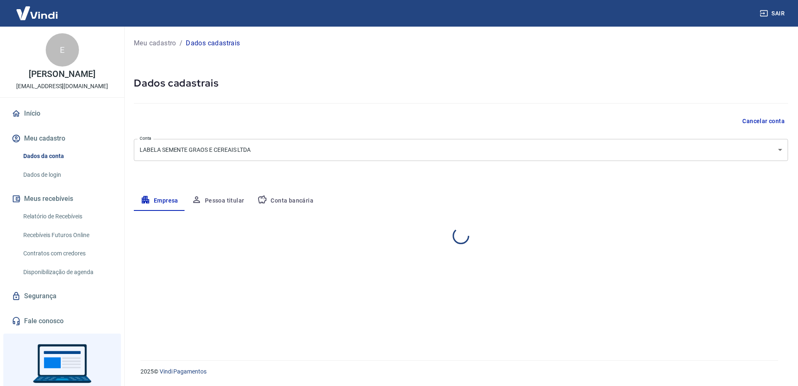  What do you see at coordinates (67, 175) in the screenshot?
I see `a: Dados de login` at bounding box center [67, 175].